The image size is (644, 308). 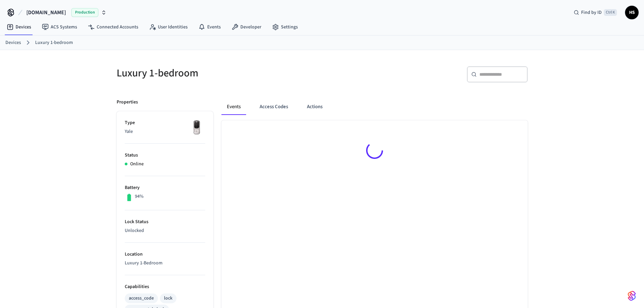 What do you see at coordinates (165, 254) in the screenshot?
I see `p: Location` at bounding box center [165, 254].